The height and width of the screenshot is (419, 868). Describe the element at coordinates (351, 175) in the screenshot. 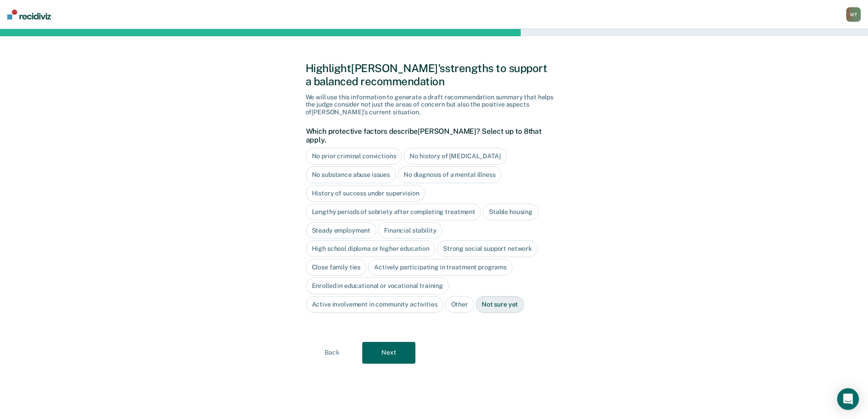

I see `div: No substance abuse issues` at that location.